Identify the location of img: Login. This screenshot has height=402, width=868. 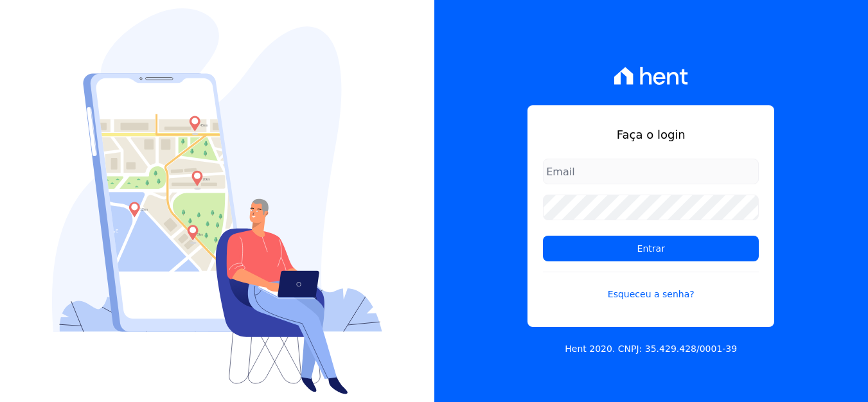
(217, 201).